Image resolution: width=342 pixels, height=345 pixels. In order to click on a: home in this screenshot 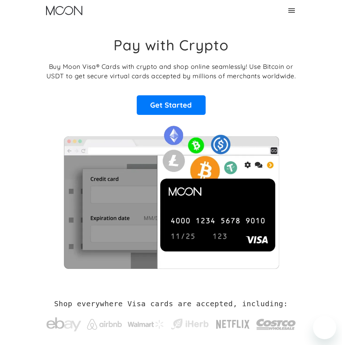, I will do `click(64, 11)`.